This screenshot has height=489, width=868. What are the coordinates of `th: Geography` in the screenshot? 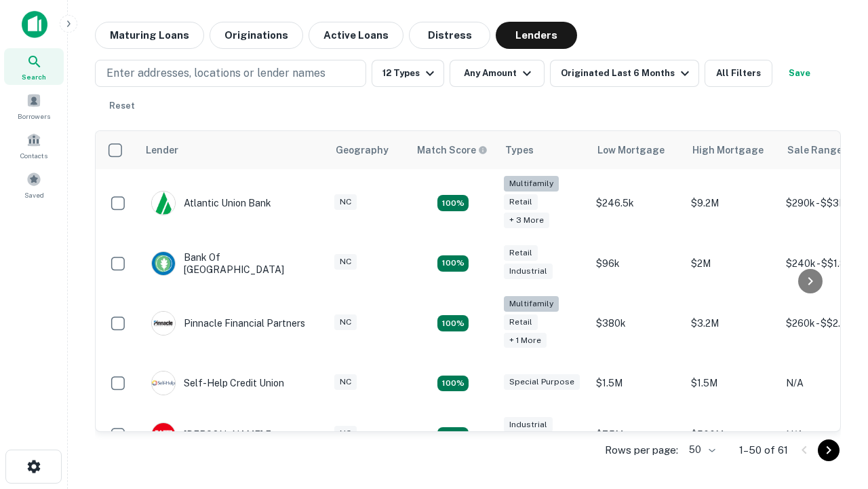 It's located at (368, 150).